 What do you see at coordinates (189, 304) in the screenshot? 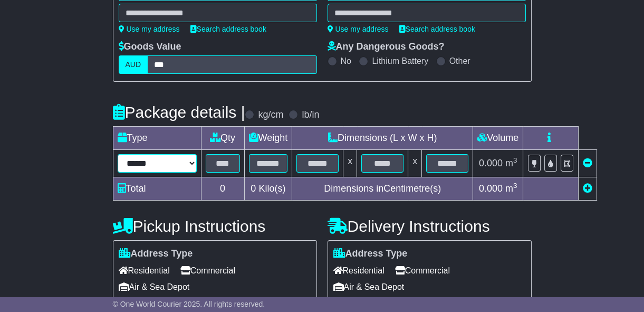
I see `span: © One World Courier 2025. All rights reserved.` at bounding box center [189, 304].